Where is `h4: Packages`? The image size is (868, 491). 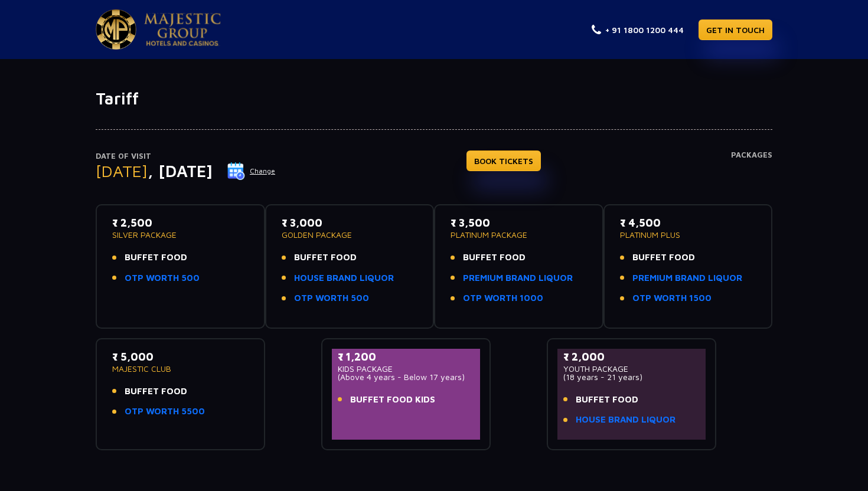 h4: Packages is located at coordinates (752, 172).